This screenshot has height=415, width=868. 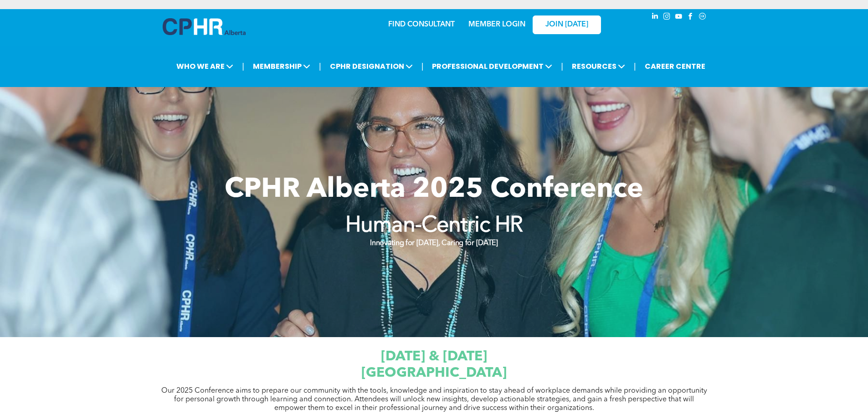 I want to click on span: CPHR Alberta 2025 Conference, so click(x=434, y=190).